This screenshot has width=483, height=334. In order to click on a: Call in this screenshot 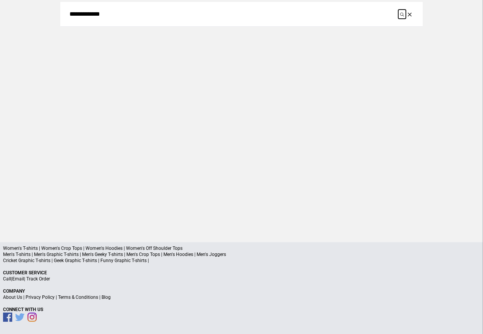, I will do `click(7, 279)`.